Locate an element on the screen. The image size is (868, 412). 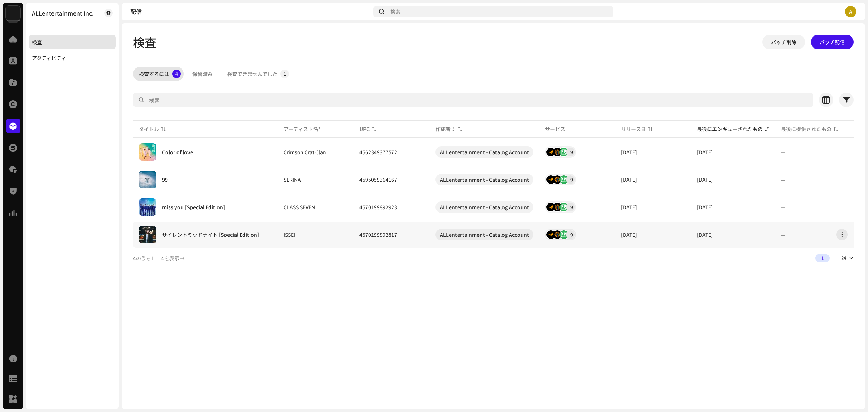
input: 検索 is located at coordinates (473, 100).